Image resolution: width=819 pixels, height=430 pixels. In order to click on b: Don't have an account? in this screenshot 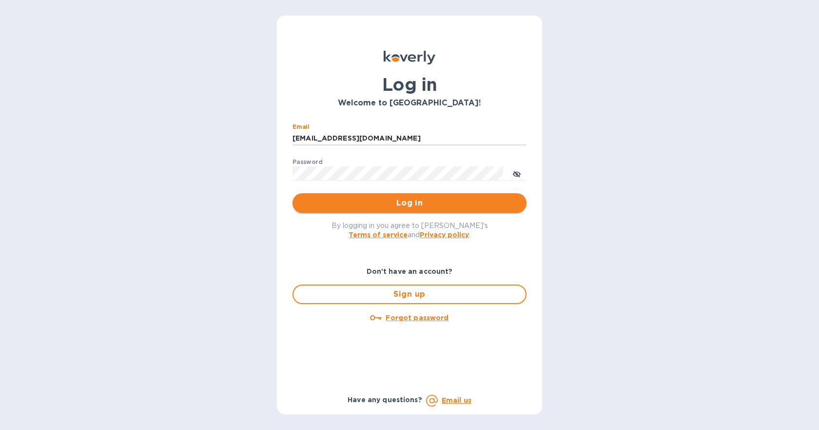, I will do `click(410, 271)`.